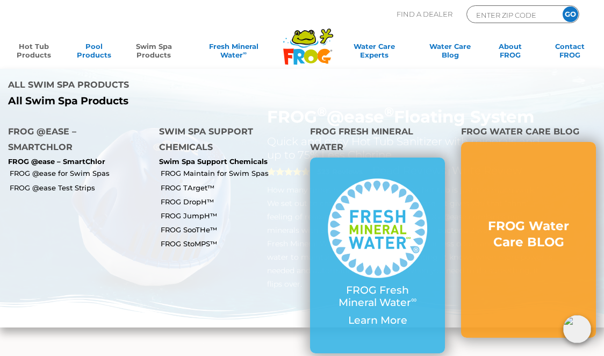 This screenshot has width=604, height=356. I want to click on a: PoolProducts, so click(94, 53).